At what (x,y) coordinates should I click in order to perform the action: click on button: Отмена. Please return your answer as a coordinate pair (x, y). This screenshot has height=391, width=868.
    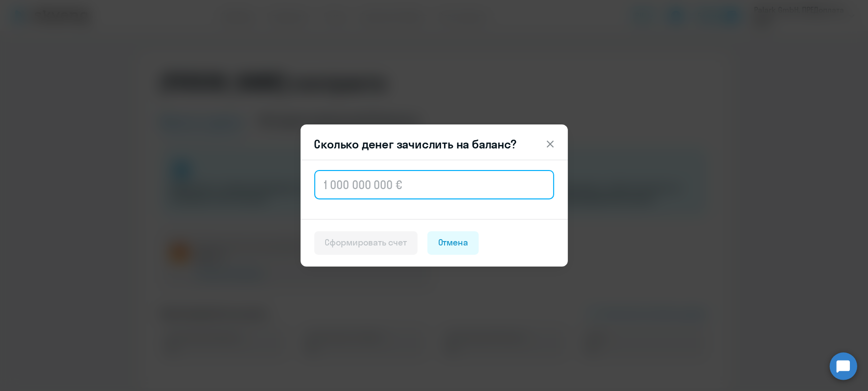
    Looking at the image, I should click on (454, 243).